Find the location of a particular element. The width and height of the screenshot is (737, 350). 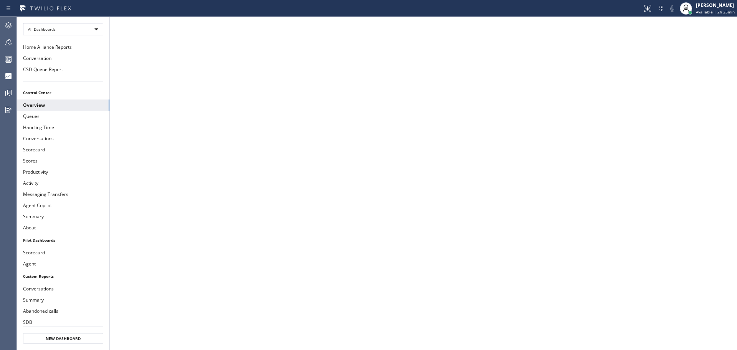

button: Home Alliance Reports is located at coordinates (63, 47).